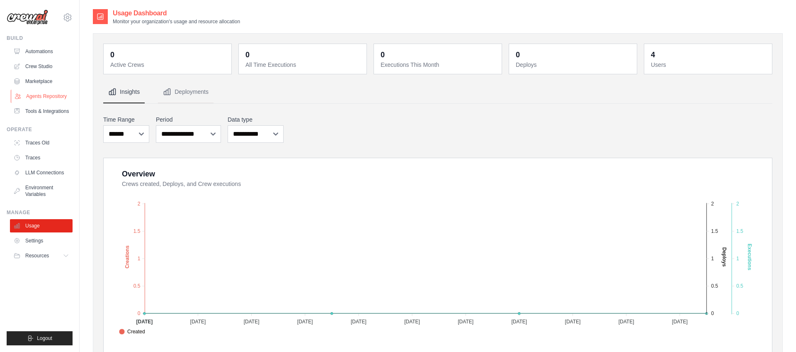  Describe the element at coordinates (653, 55) in the screenshot. I see `div: 4` at that location.